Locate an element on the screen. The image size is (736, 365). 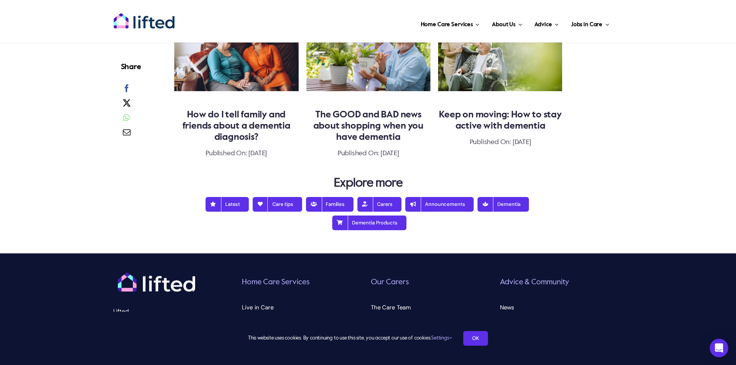
span: Latest is located at coordinates (227, 204).